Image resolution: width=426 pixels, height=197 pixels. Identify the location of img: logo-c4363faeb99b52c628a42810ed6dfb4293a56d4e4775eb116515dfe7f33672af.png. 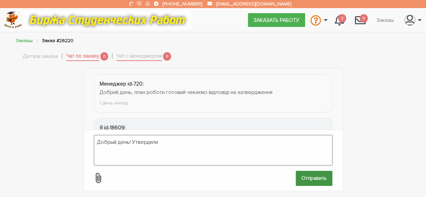
(13, 20).